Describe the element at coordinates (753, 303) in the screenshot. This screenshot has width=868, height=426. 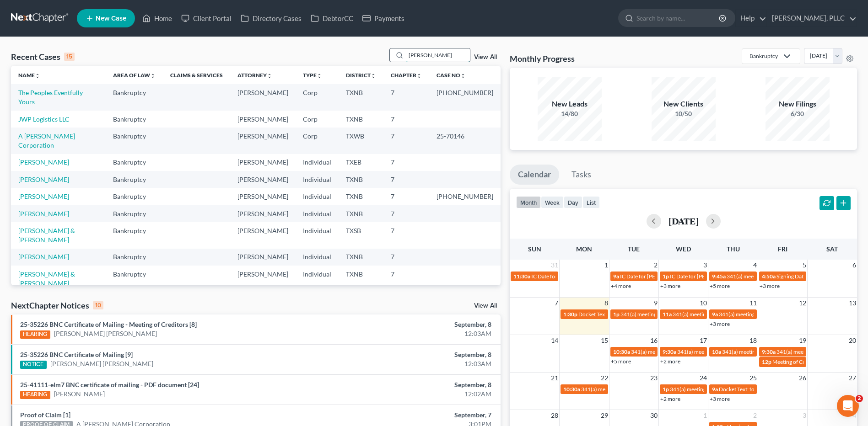
I see `span: 11` at that location.